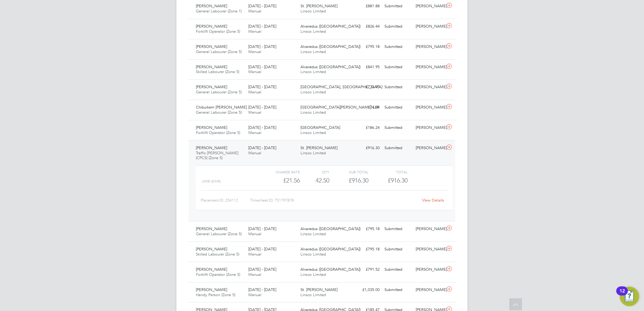 This screenshot has width=644, height=311. Describe the element at coordinates (366, 128) in the screenshot. I see `div: £186.24` at that location.